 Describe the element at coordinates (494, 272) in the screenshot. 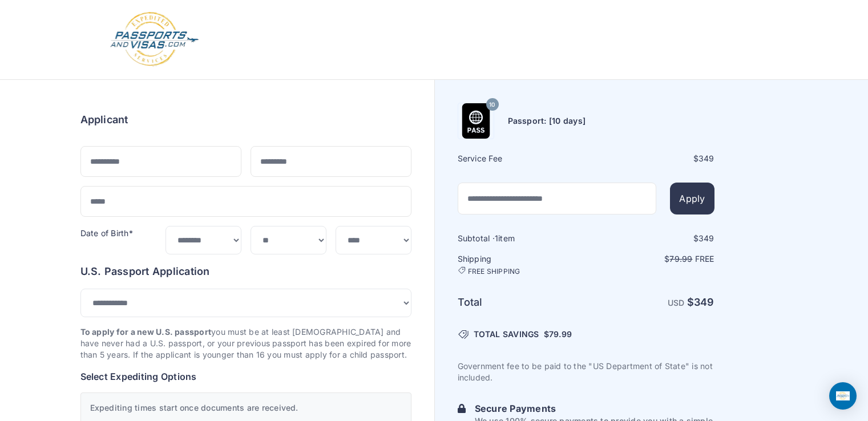

I see `span: FREE SHIPPING` at that location.